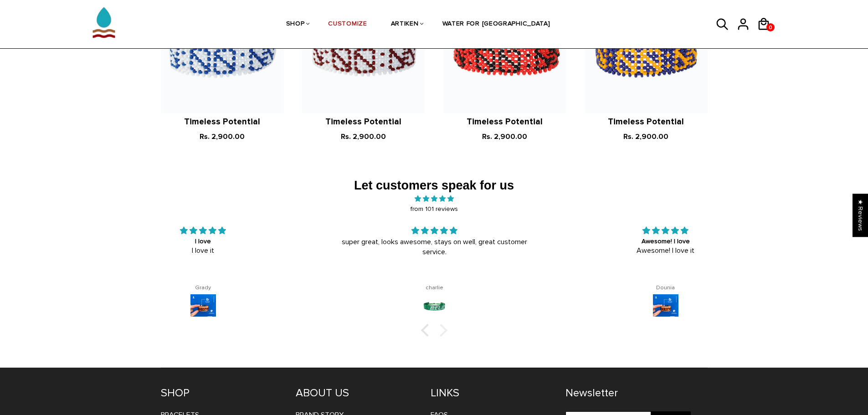  I want to click on div: Grady, so click(203, 288).